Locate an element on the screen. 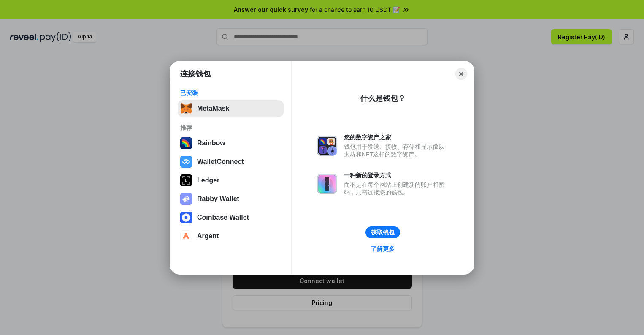 This screenshot has width=644, height=335. button: WalletConnect is located at coordinates (231, 162).